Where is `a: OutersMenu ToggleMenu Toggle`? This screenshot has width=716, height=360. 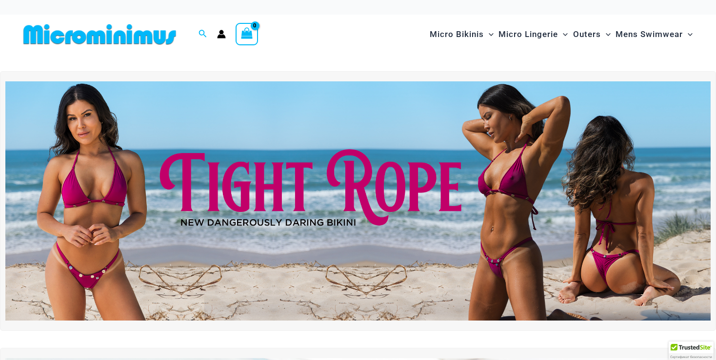
a: OutersMenu ToggleMenu Toggle is located at coordinates (591, 34).